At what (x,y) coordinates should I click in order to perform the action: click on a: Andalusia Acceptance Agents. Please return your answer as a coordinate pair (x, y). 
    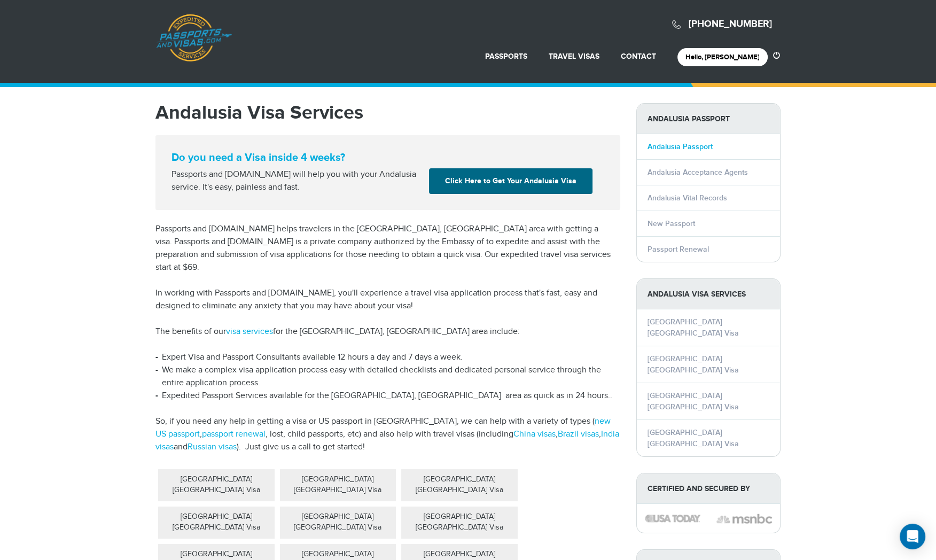
    Looking at the image, I should click on (698, 172).